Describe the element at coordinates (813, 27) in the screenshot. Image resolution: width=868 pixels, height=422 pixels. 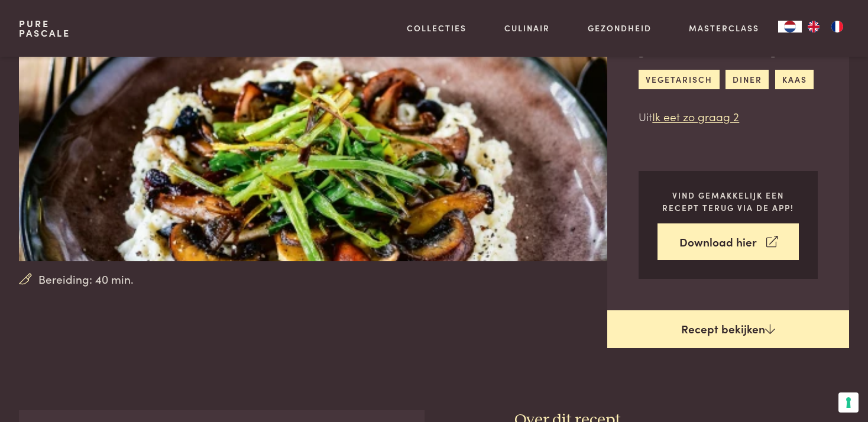
I see `aside: Language selected: Nederlands` at that location.